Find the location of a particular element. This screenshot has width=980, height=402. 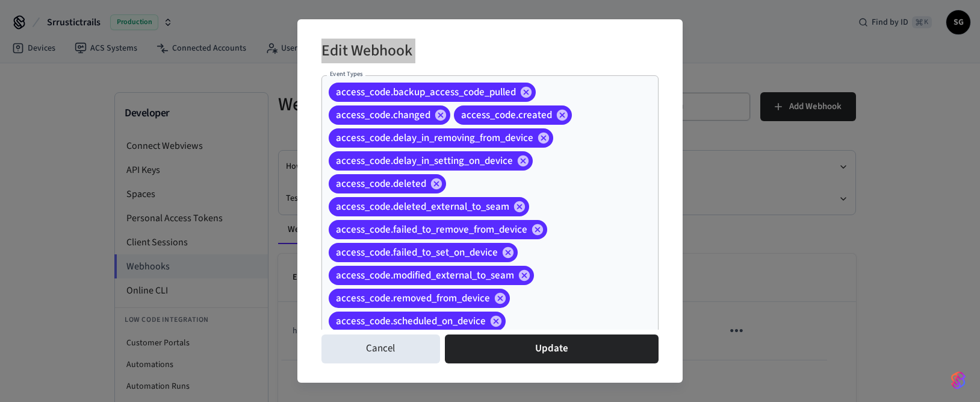

div: access_code.backup_access_code_pulled is located at coordinates (432, 92).